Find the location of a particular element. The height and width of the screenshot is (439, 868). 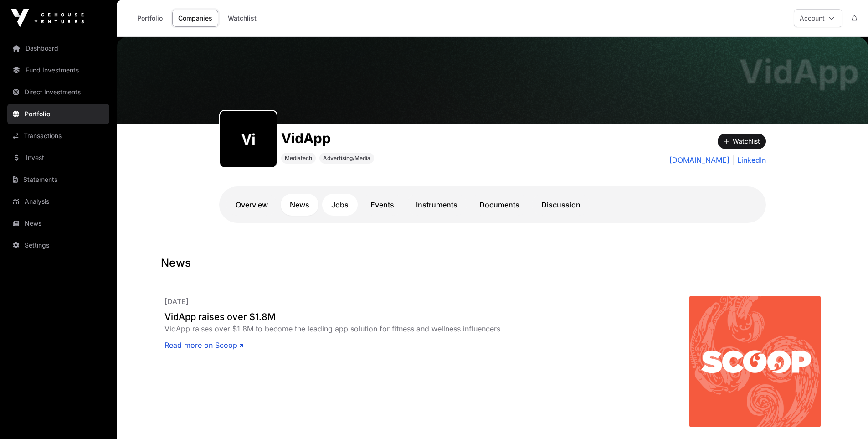

span: Mediatech is located at coordinates (299, 158).